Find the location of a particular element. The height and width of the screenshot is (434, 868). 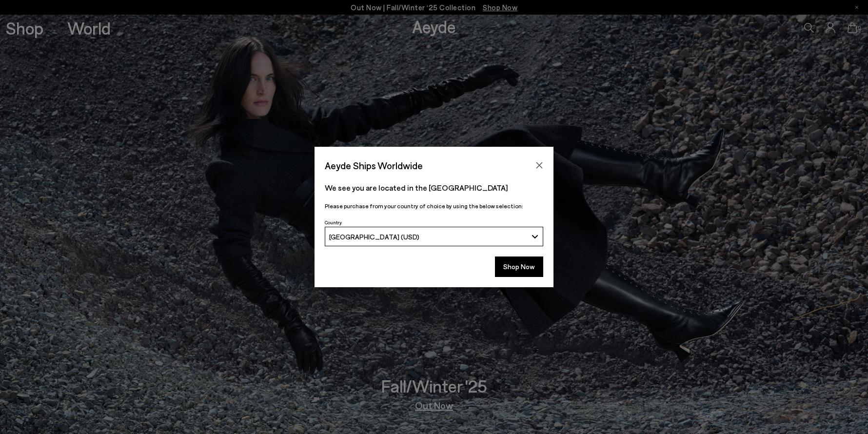

span: Aeyde Ships Worldwide is located at coordinates (374, 165).